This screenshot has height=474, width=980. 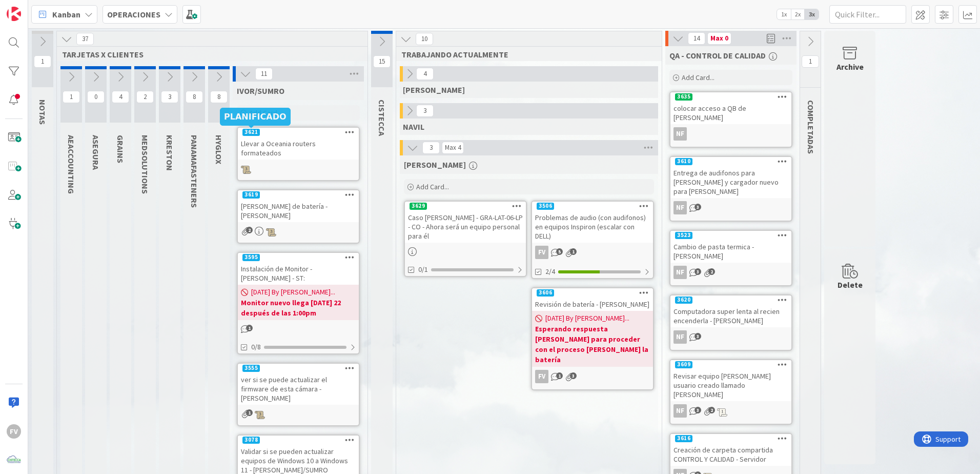 I want to click on span: PANAMAFASTENERS, so click(x=195, y=171).